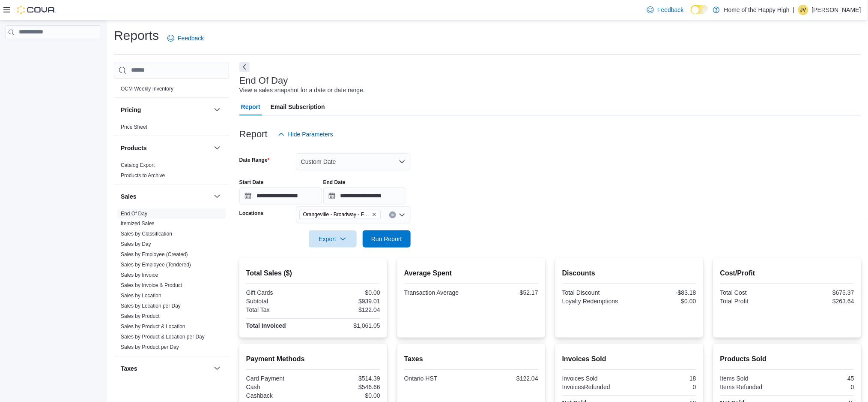  I want to click on h2: Discounts, so click(630, 273).